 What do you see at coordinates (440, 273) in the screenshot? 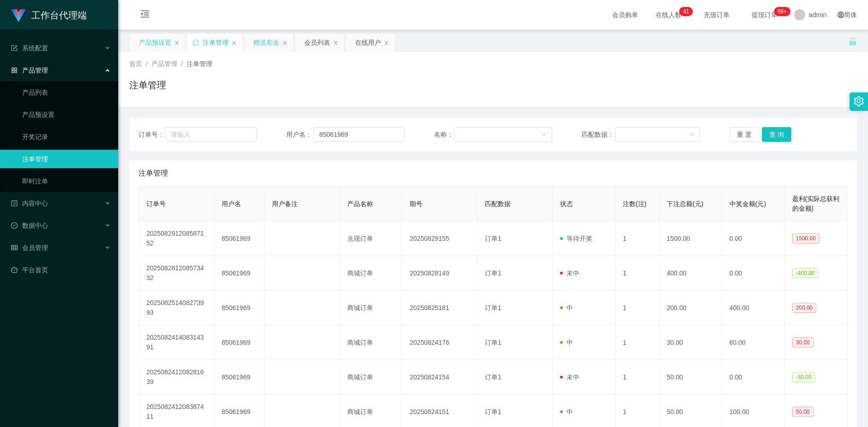
I see `td: 20250828149` at bounding box center [440, 273].